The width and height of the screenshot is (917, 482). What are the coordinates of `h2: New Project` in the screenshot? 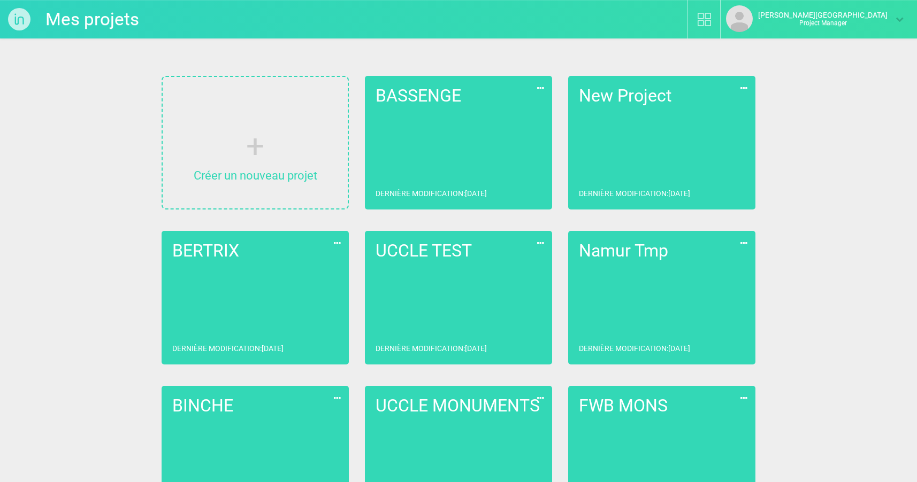 It's located at (661, 96).